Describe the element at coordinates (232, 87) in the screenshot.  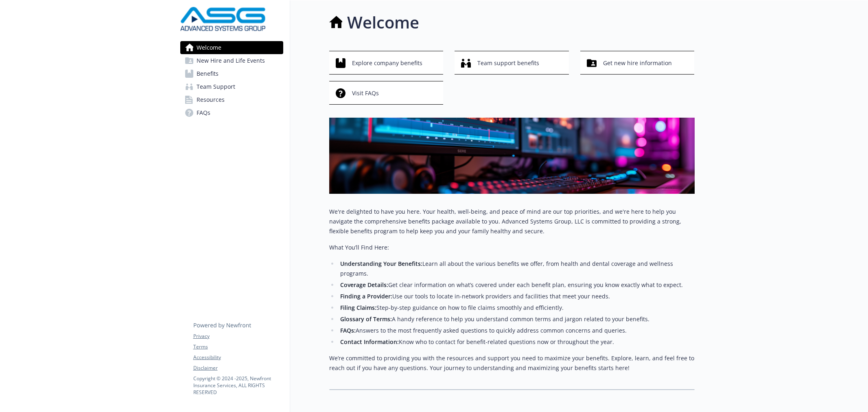
I see `a: Team Support` at that location.